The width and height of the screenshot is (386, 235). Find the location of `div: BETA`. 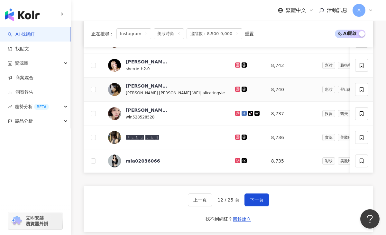

div: BETA is located at coordinates (41, 107).